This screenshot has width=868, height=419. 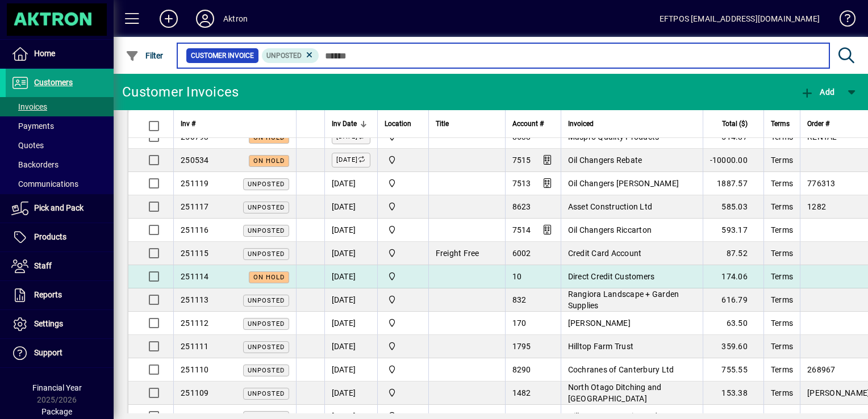 I want to click on div: Total ($), so click(x=734, y=124).